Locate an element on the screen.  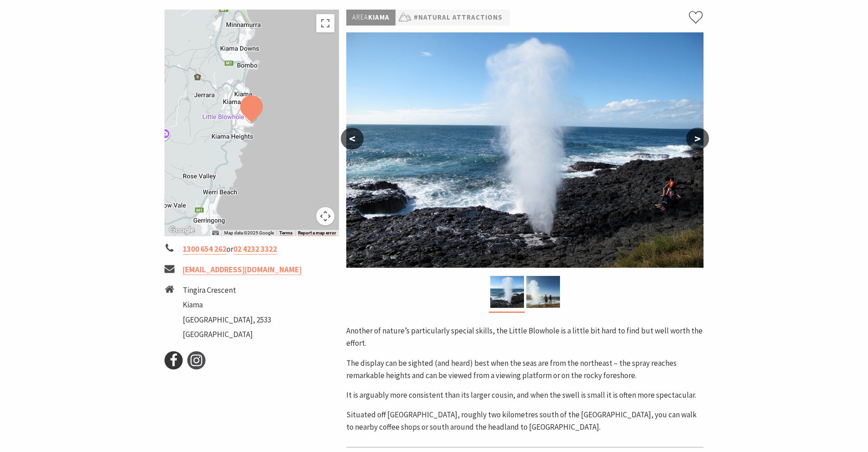
a: 02 4232 3322 is located at coordinates (255, 249).